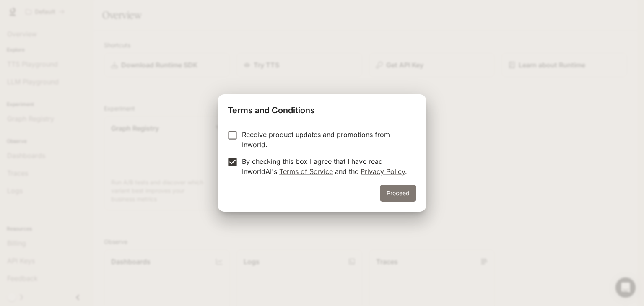  Describe the element at coordinates (326, 139) in the screenshot. I see `p: Receive product updates and promotions from Inworld.` at that location.